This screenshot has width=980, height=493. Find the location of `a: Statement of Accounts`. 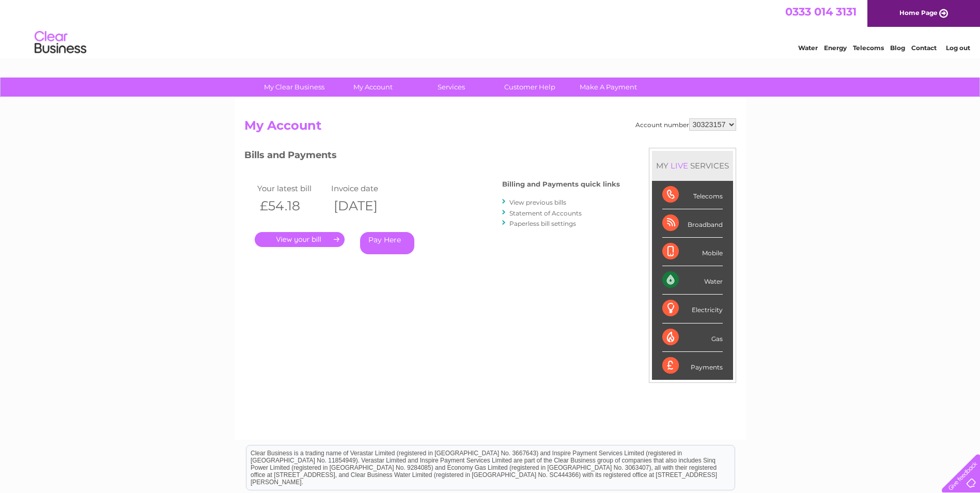

a: Statement of Accounts is located at coordinates (546, 213).